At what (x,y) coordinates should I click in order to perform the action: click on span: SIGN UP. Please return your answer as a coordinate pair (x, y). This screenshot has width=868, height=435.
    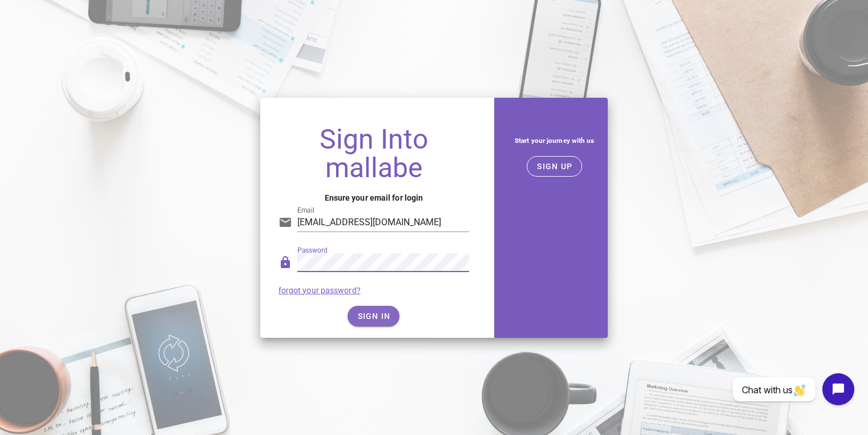
    Looking at the image, I should click on (554, 166).